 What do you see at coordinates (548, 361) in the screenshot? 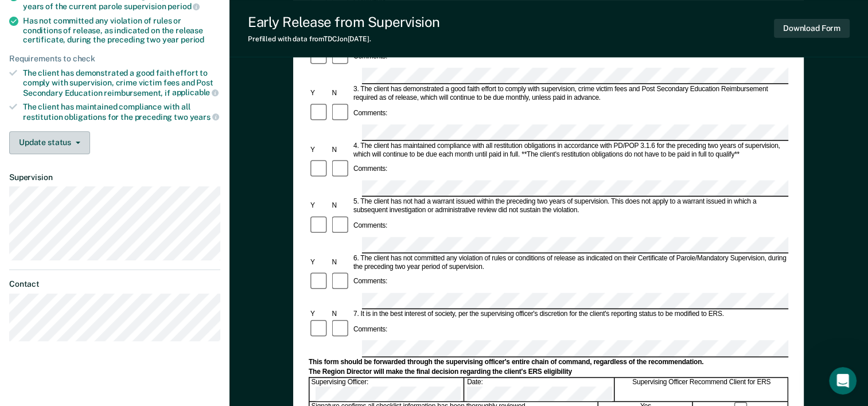
I see `div: This form should be forwarded through the supervising officer's entire chain of command, regardle...` at bounding box center [548, 361].